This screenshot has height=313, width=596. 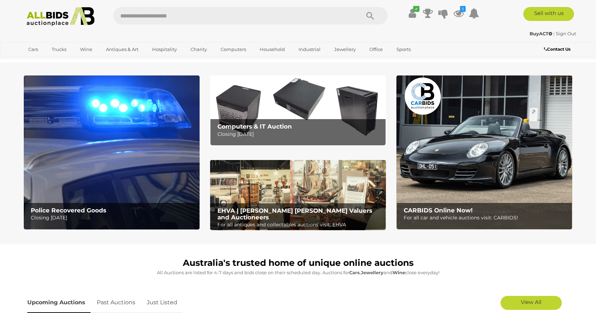 I want to click on a: CARBIDS Online Now! CARBIDS Online Now! For all car and vehicle auctions visit: CARBIDS!, so click(x=484, y=152).